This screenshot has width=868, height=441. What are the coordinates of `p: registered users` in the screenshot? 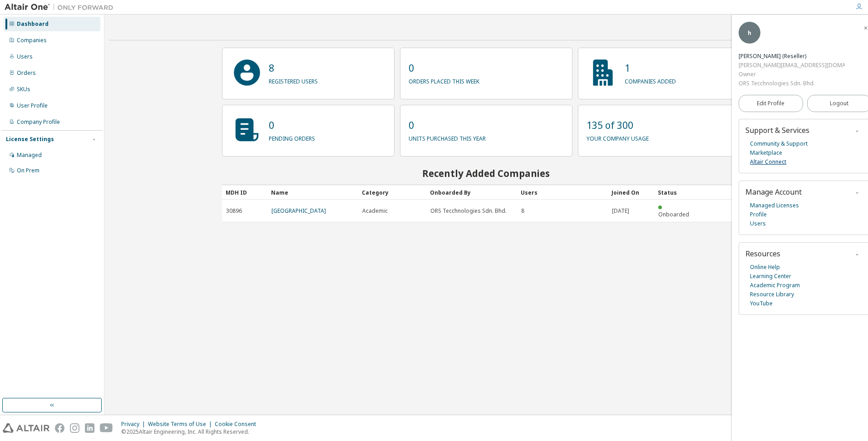 It's located at (293, 80).